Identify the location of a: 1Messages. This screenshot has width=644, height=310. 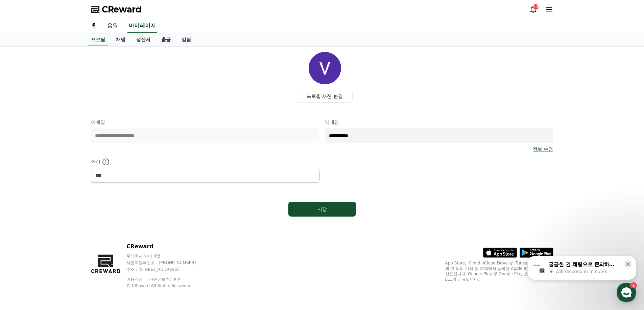
(66, 223).